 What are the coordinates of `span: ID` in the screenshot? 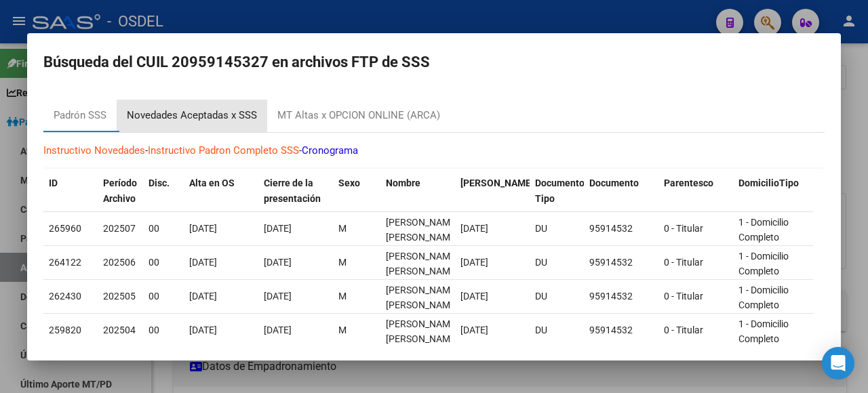 It's located at (53, 183).